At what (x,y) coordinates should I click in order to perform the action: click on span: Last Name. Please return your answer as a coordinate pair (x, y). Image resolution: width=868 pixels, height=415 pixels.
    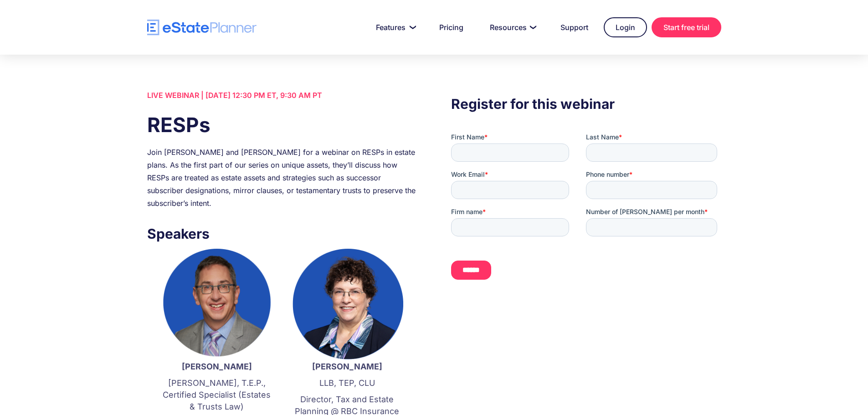
    Looking at the image, I should click on (151, 4).